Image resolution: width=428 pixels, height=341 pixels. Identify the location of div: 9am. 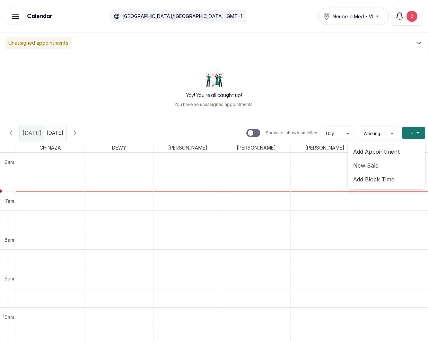
(9, 279).